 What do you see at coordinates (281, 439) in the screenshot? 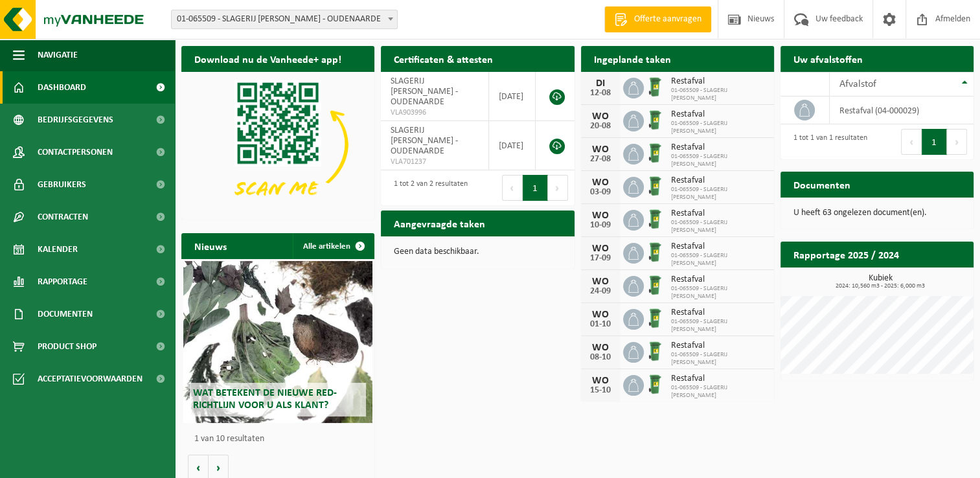
I see `p: 1 van 10 resultaten` at bounding box center [281, 439].